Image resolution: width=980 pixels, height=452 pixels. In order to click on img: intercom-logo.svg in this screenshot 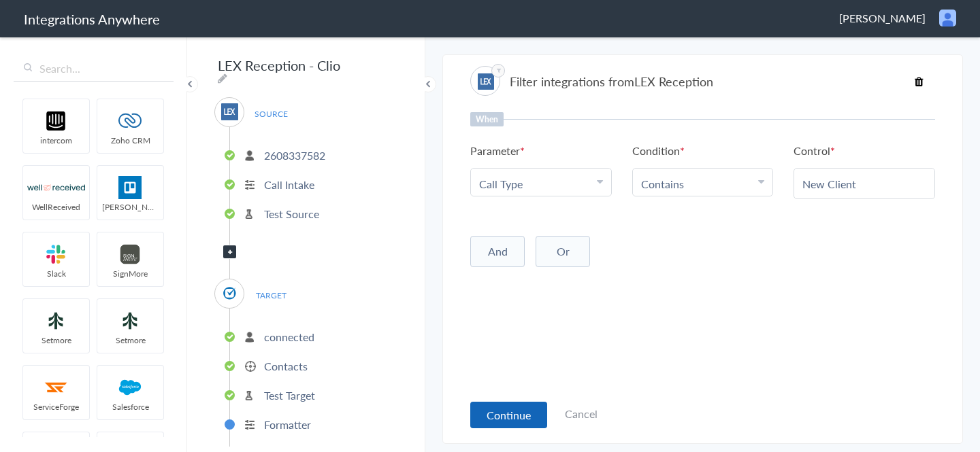, I will do `click(56, 121)`.